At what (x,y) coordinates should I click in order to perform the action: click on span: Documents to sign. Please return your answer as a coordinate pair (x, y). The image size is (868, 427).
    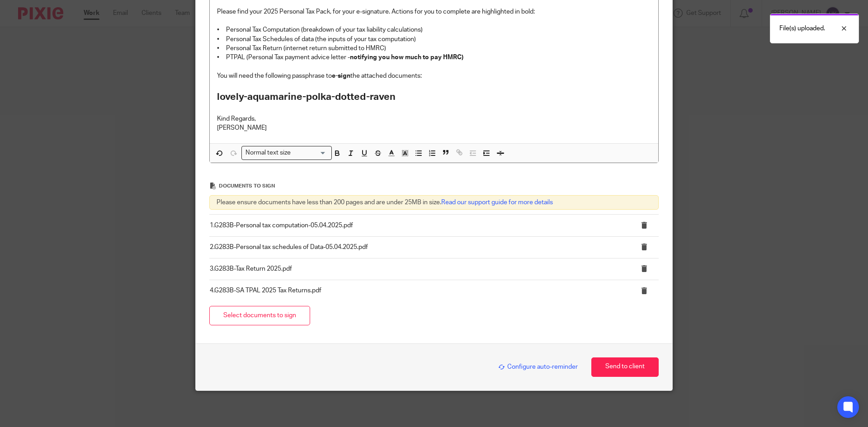
    Looking at the image, I should click on (247, 186).